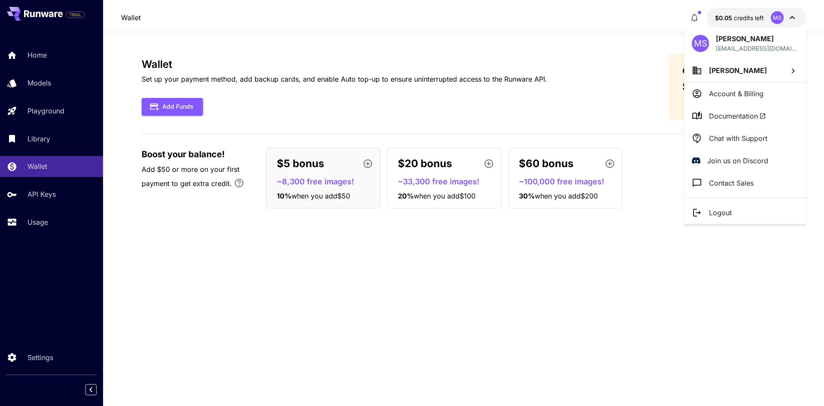  What do you see at coordinates (757, 48) in the screenshot?
I see `div: ie.realtor4u@gmail.com` at bounding box center [757, 48].